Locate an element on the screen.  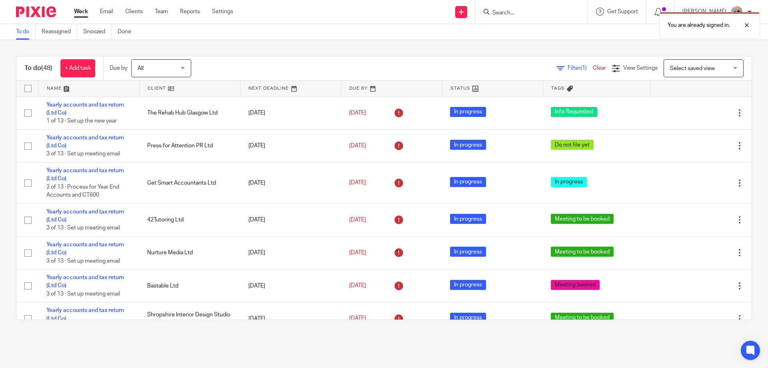
span: 2 of 13 · Process for Year End Accounts and CT600 is located at coordinates (83, 191).